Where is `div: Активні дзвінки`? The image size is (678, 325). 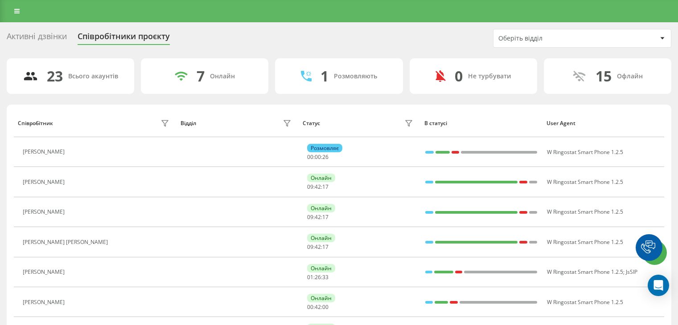 div: Активні дзвінки is located at coordinates (37, 38).